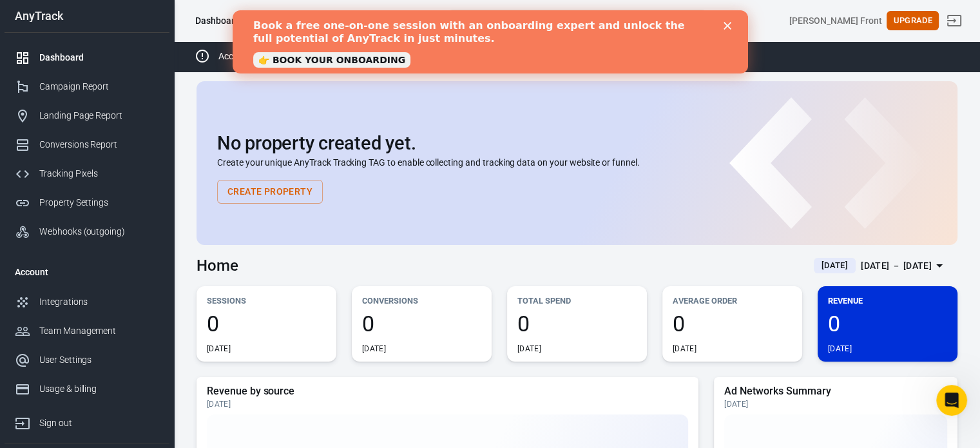 This screenshot has width=980, height=448. What do you see at coordinates (99, 231) in the screenshot?
I see `div: Webhooks (outgoing)` at bounding box center [99, 231].